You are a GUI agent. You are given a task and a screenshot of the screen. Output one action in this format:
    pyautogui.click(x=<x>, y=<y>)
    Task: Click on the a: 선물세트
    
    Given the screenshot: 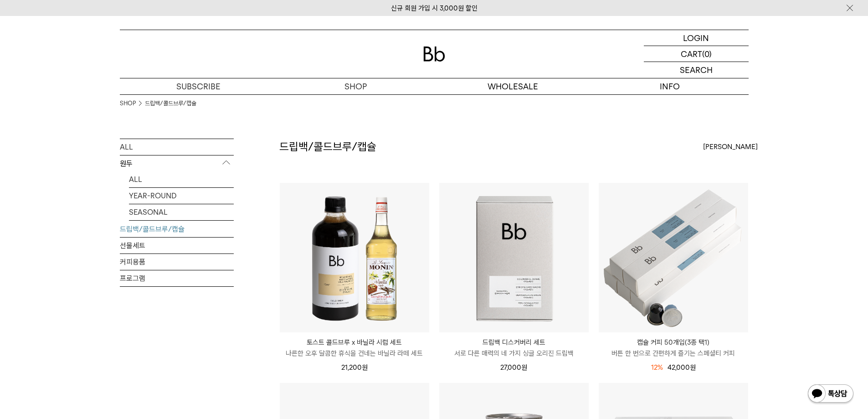 What is the action you would take?
    pyautogui.click(x=177, y=245)
    